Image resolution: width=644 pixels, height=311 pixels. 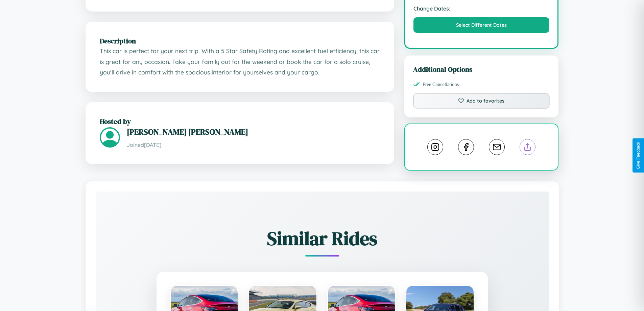 I want to click on button: Add to favorites, so click(x=482, y=101).